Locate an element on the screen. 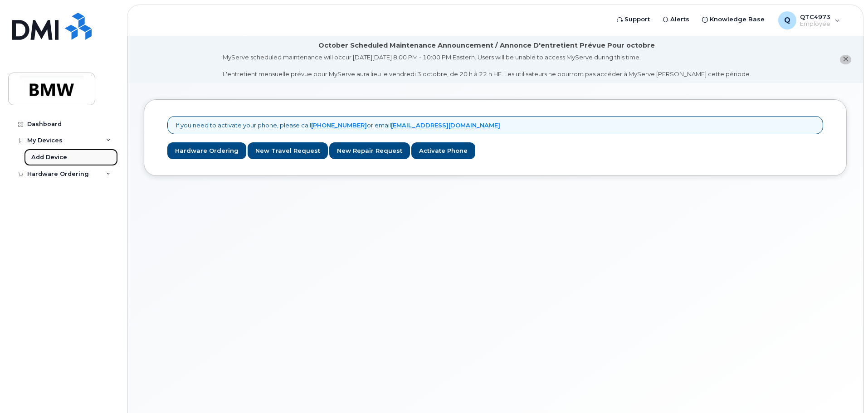  a: New Travel Request is located at coordinates (288, 150).